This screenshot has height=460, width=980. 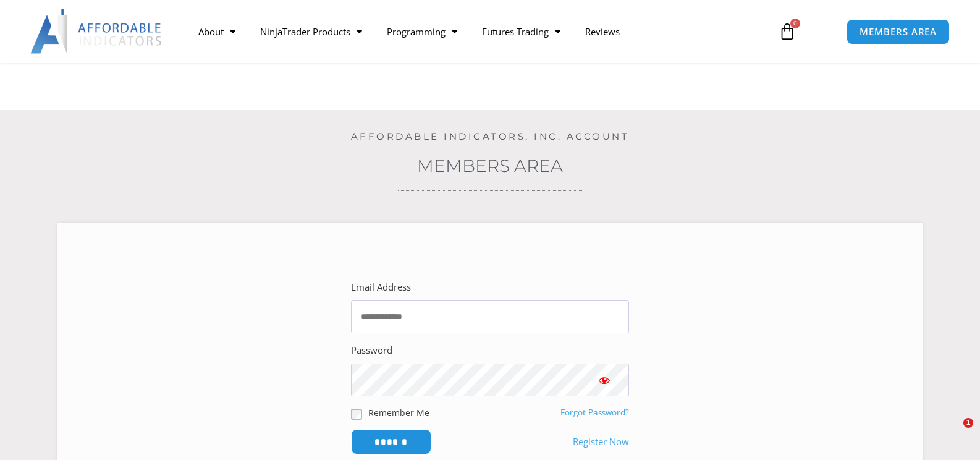 I want to click on a: Members Area, so click(x=490, y=166).